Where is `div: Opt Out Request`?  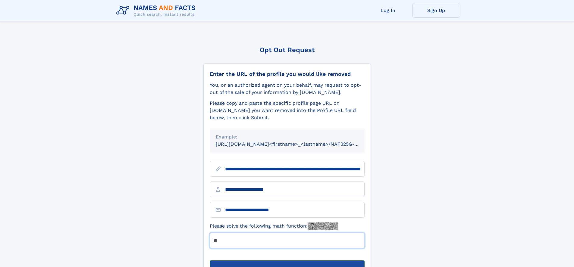 div: Opt Out Request is located at coordinates (287, 50).